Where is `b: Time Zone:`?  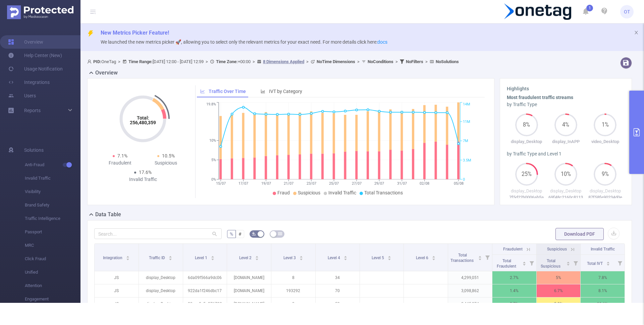 b: Time Zone: is located at coordinates (227, 61).